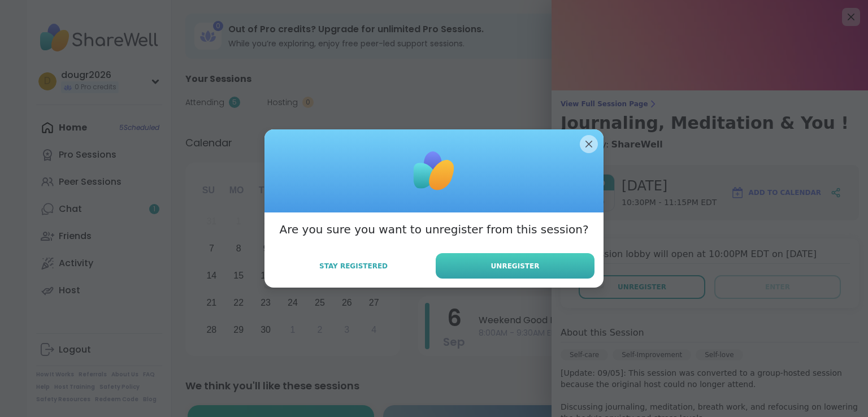 The height and width of the screenshot is (417, 868). Describe the element at coordinates (353, 266) in the screenshot. I see `span: Stay Registered` at that location.